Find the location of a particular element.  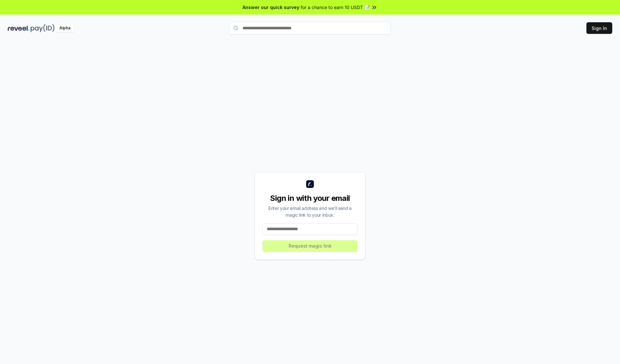

span: Answer our quick survey is located at coordinates (271, 7).